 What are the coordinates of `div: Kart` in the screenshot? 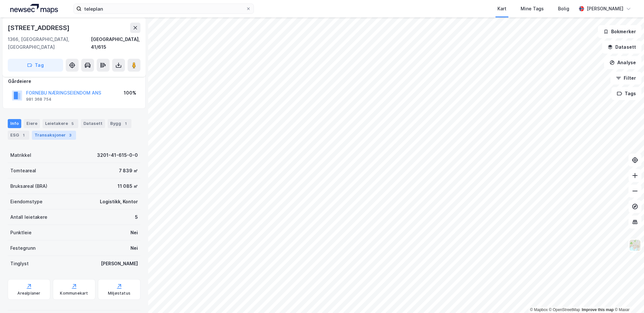 It's located at (502, 8).